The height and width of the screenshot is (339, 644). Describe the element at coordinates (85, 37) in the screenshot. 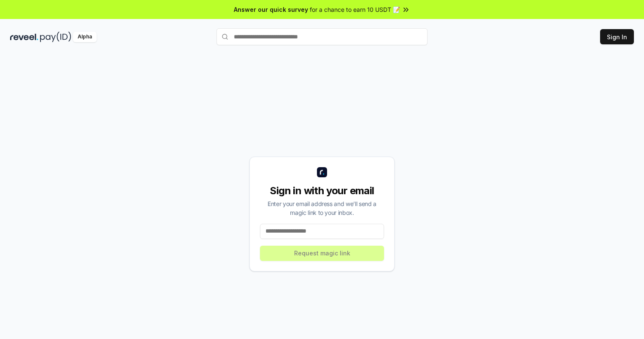

I see `div: Alpha` at that location.